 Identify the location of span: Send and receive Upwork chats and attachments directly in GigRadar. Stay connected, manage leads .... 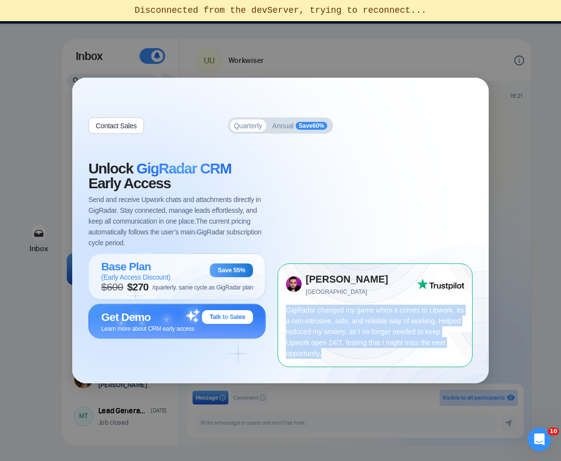
(177, 221).